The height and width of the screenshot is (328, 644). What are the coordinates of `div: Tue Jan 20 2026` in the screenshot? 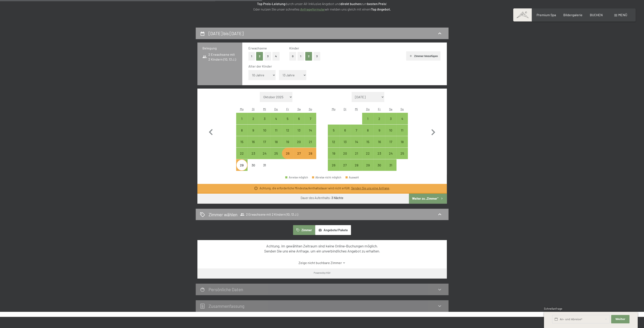 It's located at (345, 153).